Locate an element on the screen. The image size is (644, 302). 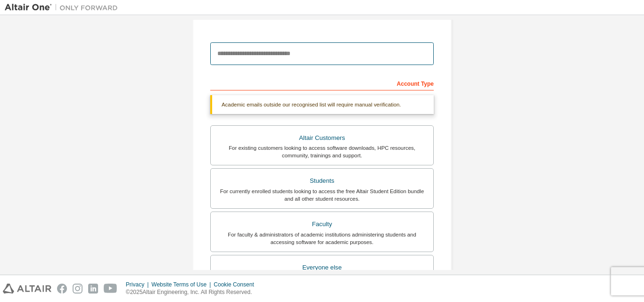
div: Privacy is located at coordinates (138, 285).